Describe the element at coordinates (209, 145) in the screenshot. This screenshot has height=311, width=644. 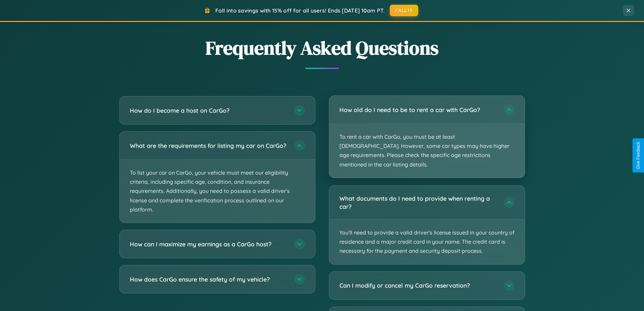
I see `h3: What are the requirements for listing my car on CarGo?` at that location.